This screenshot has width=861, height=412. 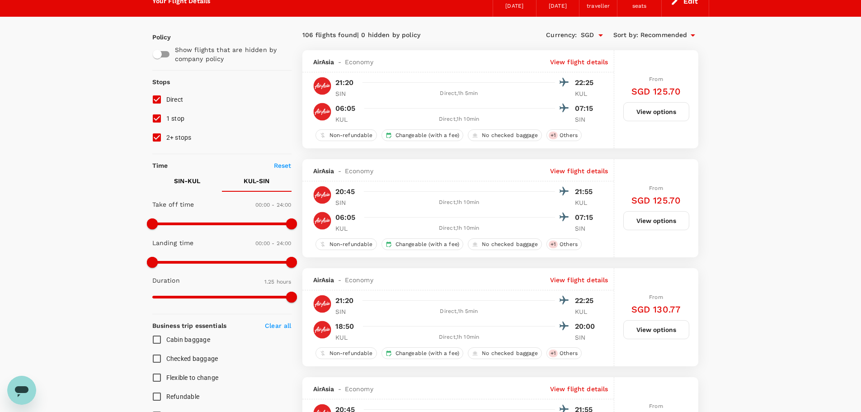 I want to click on span: Checked baggage, so click(x=192, y=358).